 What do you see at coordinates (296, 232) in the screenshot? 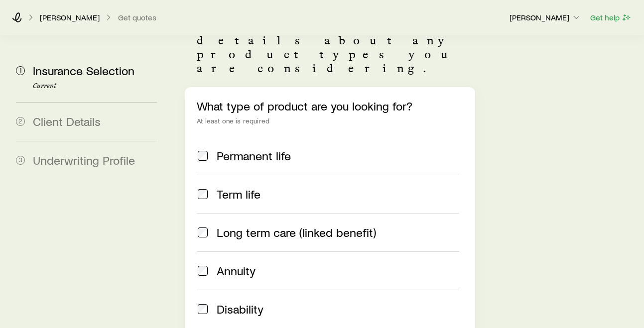
I see `span: Long term care (linked benefit)` at bounding box center [296, 232].